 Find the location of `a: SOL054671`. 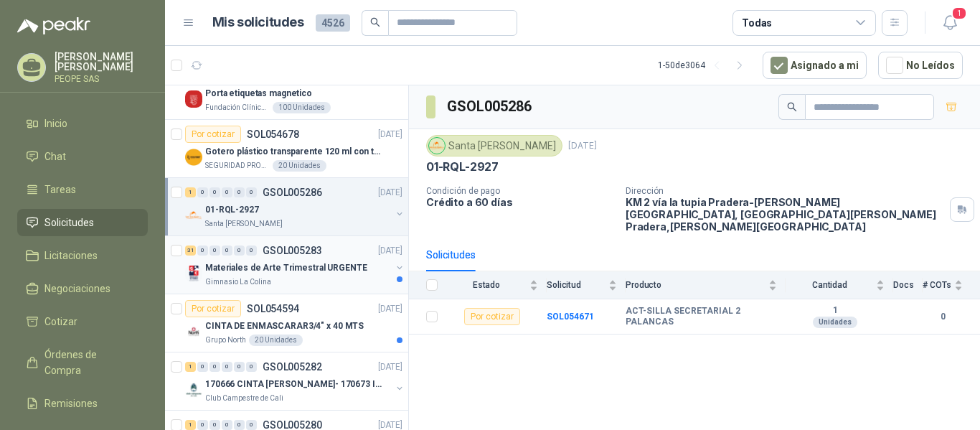

a: SOL054671 is located at coordinates (570, 317).